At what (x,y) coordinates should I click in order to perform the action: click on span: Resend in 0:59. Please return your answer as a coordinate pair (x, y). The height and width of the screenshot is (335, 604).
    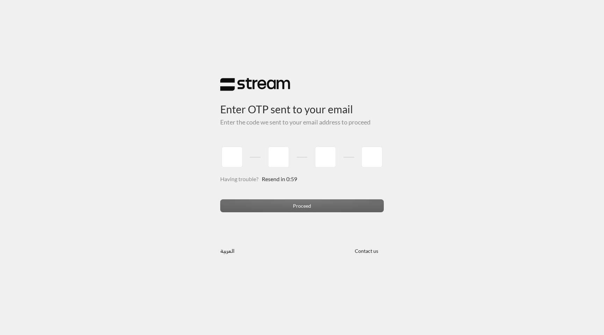
    Looking at the image, I should click on (279, 179).